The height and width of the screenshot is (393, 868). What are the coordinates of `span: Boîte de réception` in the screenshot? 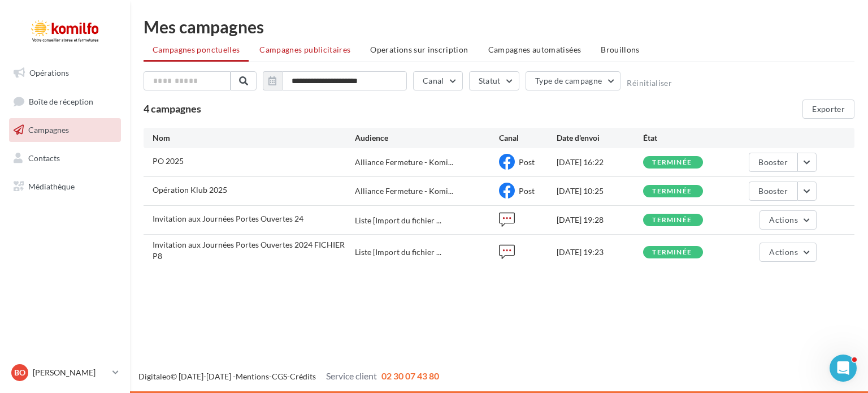 It's located at (61, 101).